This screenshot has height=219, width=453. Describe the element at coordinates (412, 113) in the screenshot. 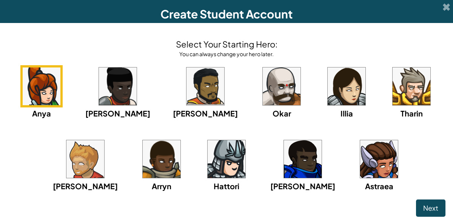

I see `span: Tharin` at that location.